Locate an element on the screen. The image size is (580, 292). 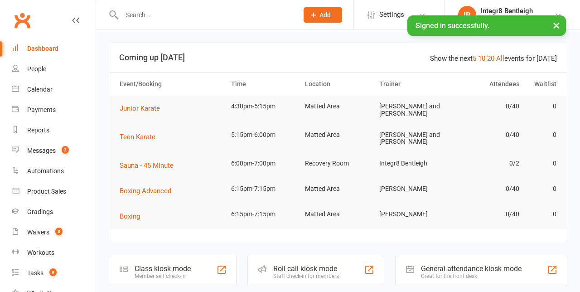
a: Automations is located at coordinates (53, 171).